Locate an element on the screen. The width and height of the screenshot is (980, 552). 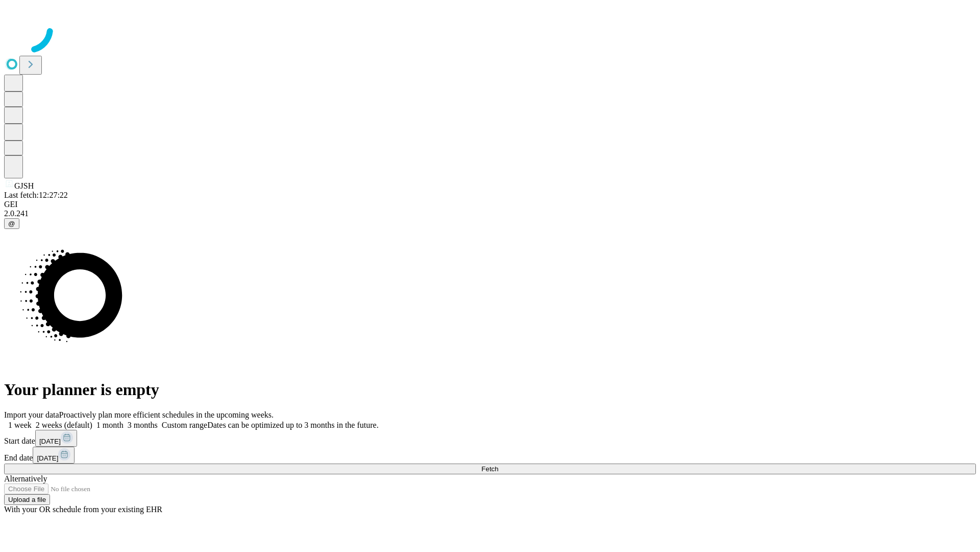
div: End date is located at coordinates (490, 455).